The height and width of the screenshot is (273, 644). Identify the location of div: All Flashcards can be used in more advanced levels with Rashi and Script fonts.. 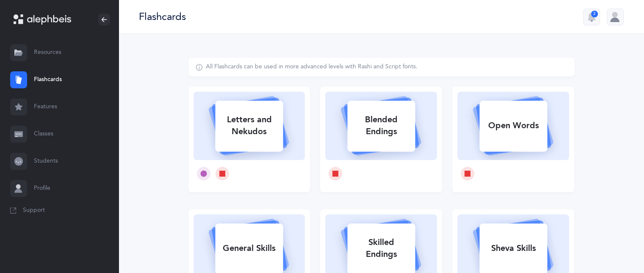
(312, 67).